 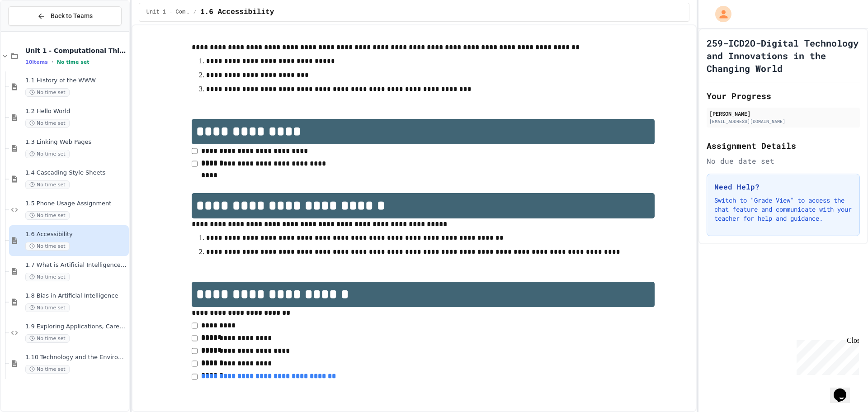 I want to click on span: 10 items, so click(x=37, y=62).